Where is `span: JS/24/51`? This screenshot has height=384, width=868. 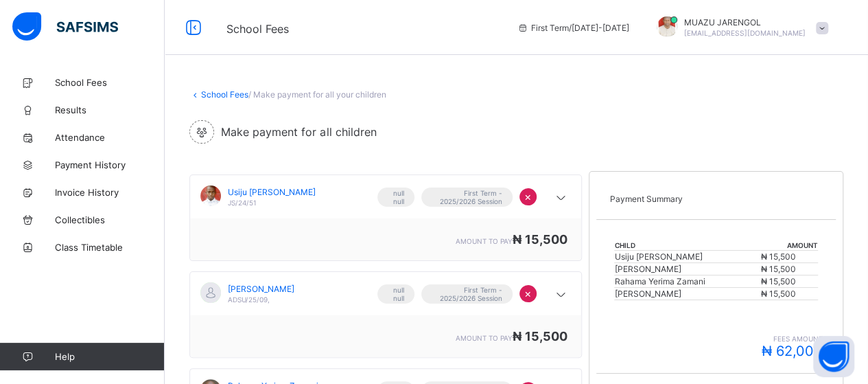 span: JS/24/51 is located at coordinates (242, 203).